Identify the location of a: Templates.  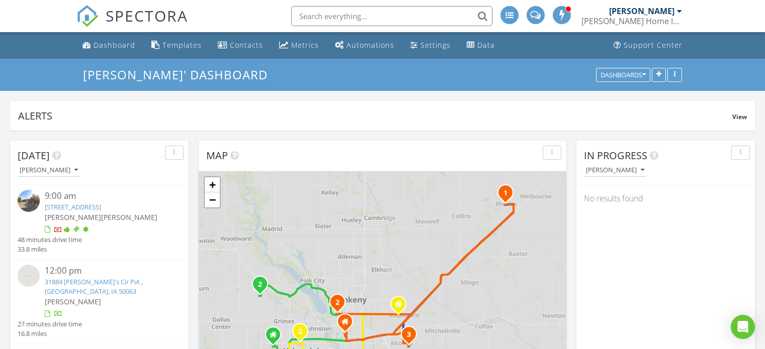
(176, 45).